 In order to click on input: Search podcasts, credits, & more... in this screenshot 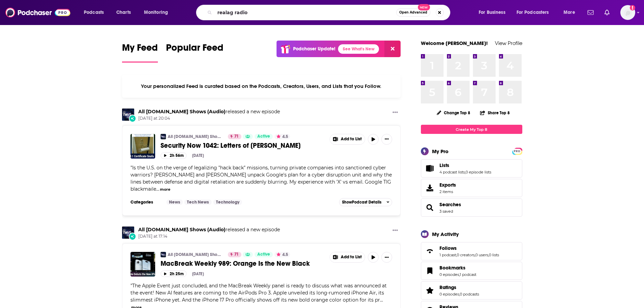, I will do `click(305, 13)`.